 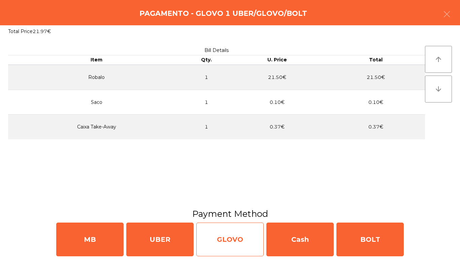 What do you see at coordinates (96, 127) in the screenshot?
I see `td: Caixa Take-Away` at bounding box center [96, 127].